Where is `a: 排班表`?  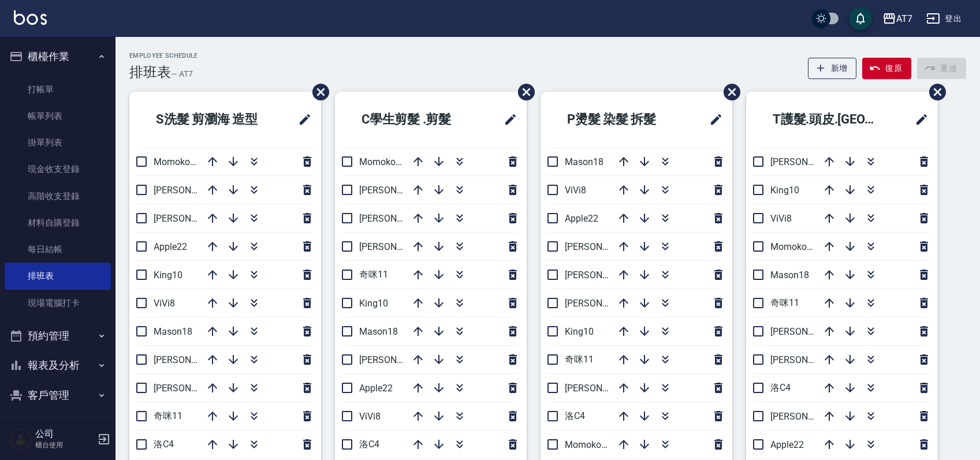 a: 排班表 is located at coordinates (58, 276).